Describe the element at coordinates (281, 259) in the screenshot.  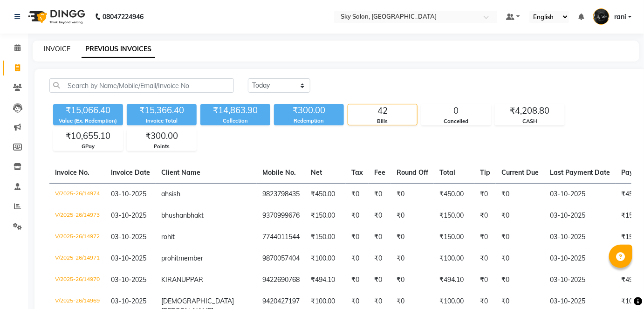
I see `td: 9870057404` at that location.